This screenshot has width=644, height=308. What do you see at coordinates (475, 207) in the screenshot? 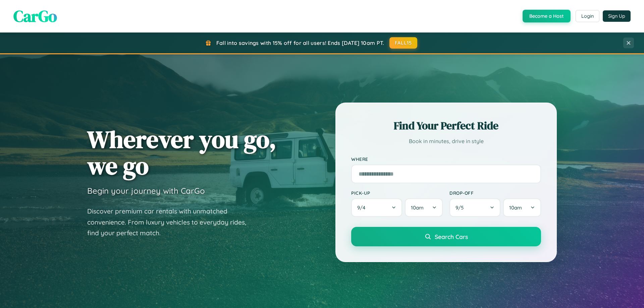
I see `button: 9/5` at bounding box center [475, 207].